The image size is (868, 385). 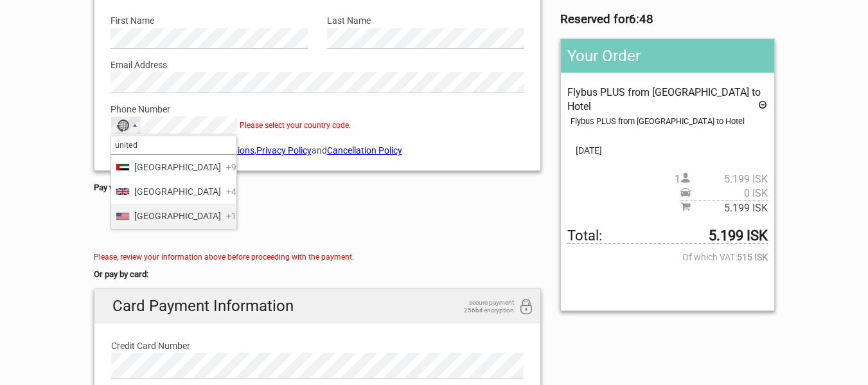 I want to click on span: +44, so click(x=234, y=192).